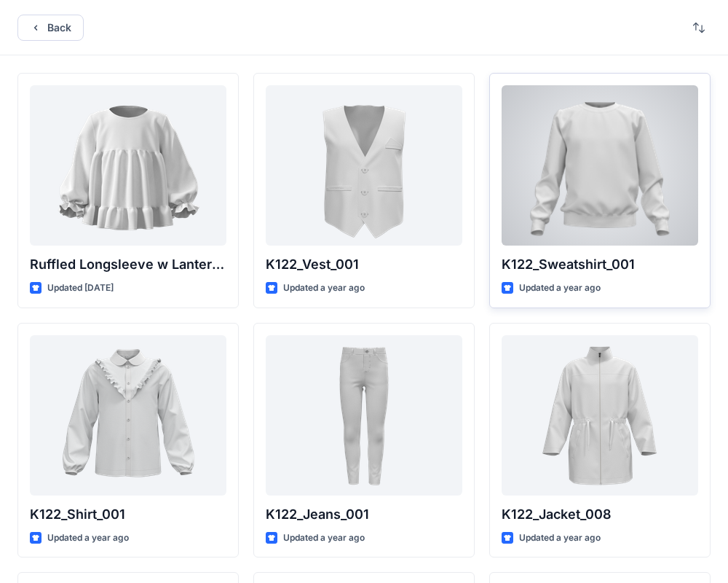 This screenshot has height=583, width=728. What do you see at coordinates (364, 415) in the screenshot?
I see `a: K122_Jeans_001` at bounding box center [364, 415].